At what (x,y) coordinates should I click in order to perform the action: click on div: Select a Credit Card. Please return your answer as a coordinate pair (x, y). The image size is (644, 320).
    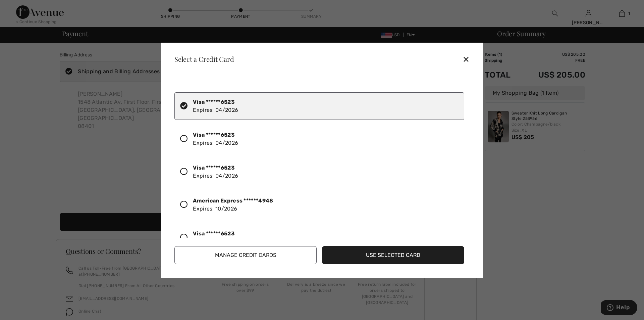
    Looking at the image, I should click on (201, 59).